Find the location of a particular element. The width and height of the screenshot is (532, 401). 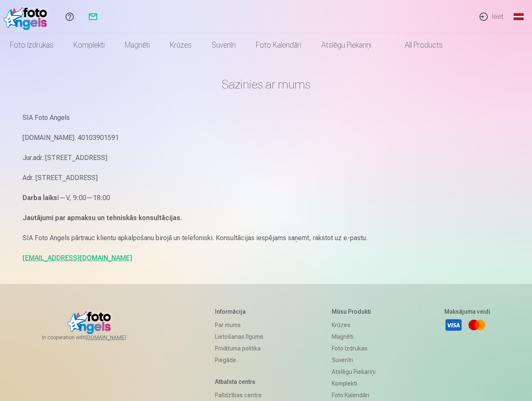

p: I—V, 9:00—18:00 is located at coordinates (266, 198).